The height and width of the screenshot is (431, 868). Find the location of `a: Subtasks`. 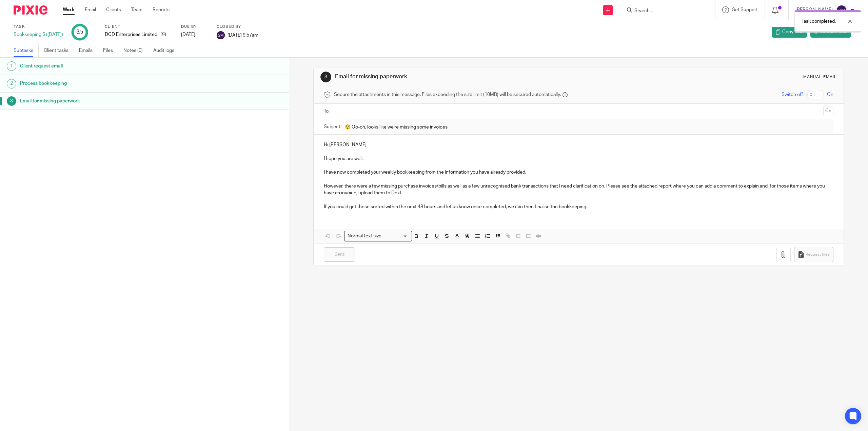

a: Subtasks is located at coordinates (26, 50).